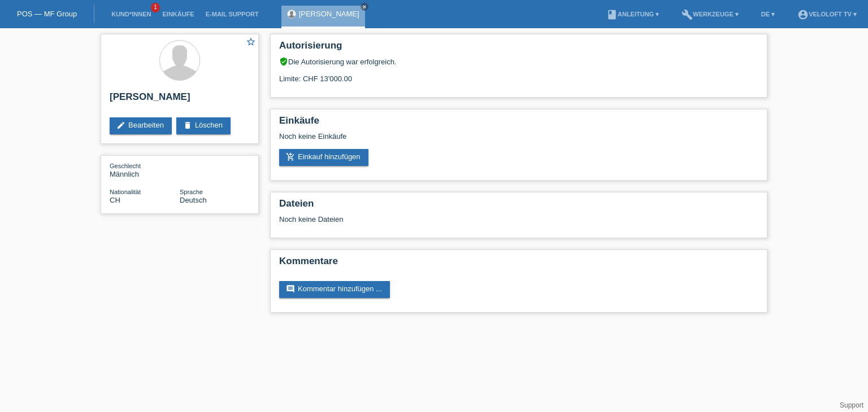 This screenshot has width=868, height=412. Describe the element at coordinates (194, 200) in the screenshot. I see `span: Deutsch` at that location.